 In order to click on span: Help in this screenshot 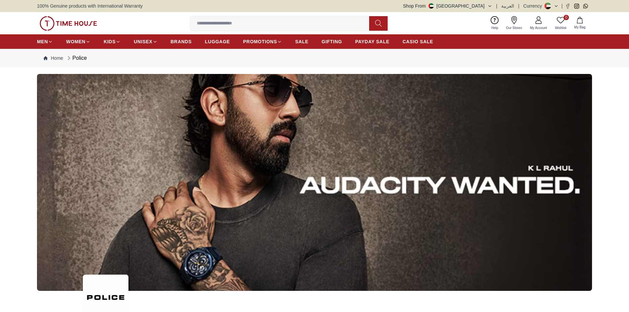, I will do `click(495, 28)`.